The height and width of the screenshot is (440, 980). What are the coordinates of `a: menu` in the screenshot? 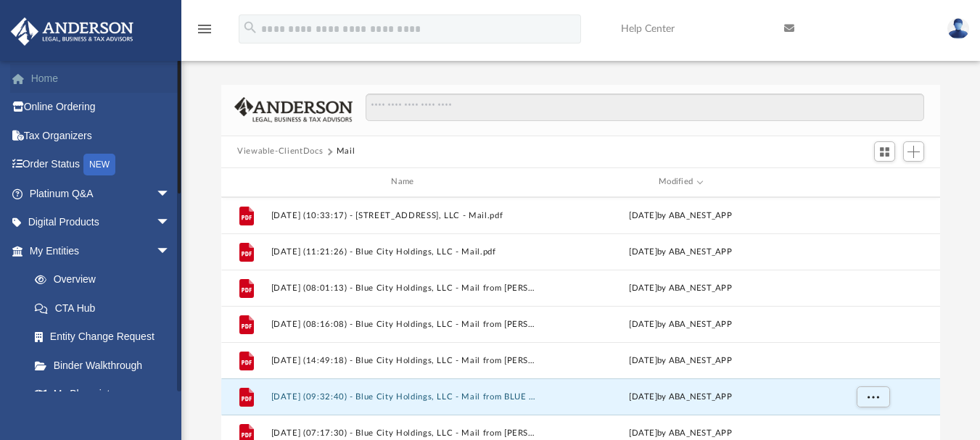 It's located at (205, 33).